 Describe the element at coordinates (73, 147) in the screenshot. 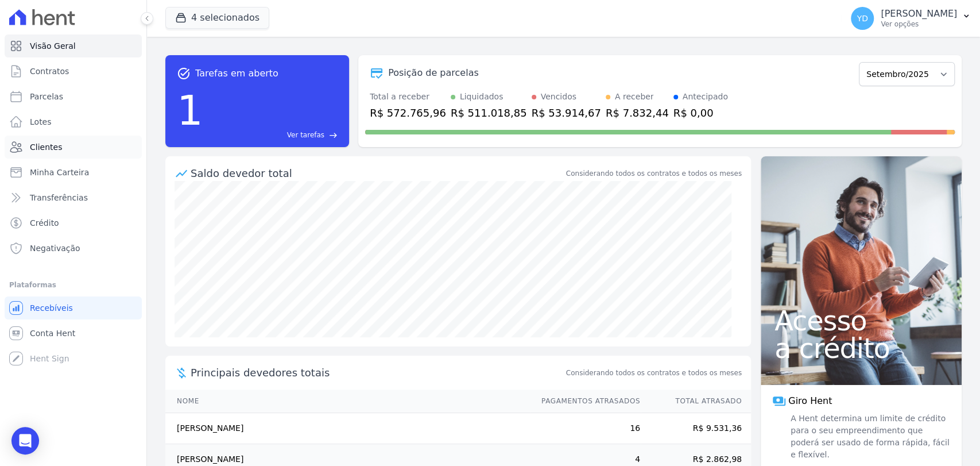

I see `a: Clientes` at that location.